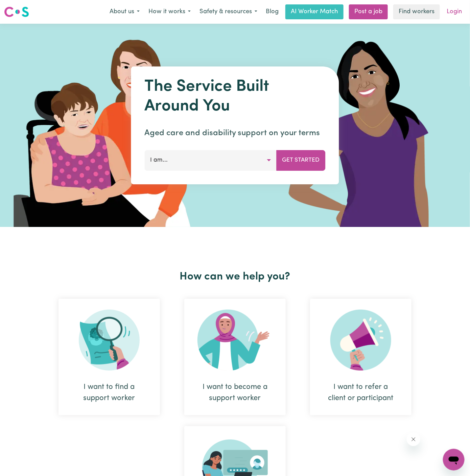 This screenshot has height=476, width=470. What do you see at coordinates (315, 12) in the screenshot?
I see `a: AI Worker Match` at bounding box center [315, 12].